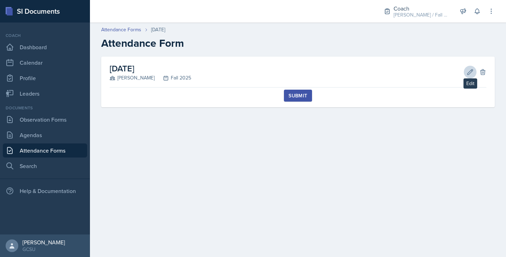 Image resolution: width=506 pixels, height=257 pixels. Describe the element at coordinates (45, 47) in the screenshot. I see `a: Dashboard` at that location.